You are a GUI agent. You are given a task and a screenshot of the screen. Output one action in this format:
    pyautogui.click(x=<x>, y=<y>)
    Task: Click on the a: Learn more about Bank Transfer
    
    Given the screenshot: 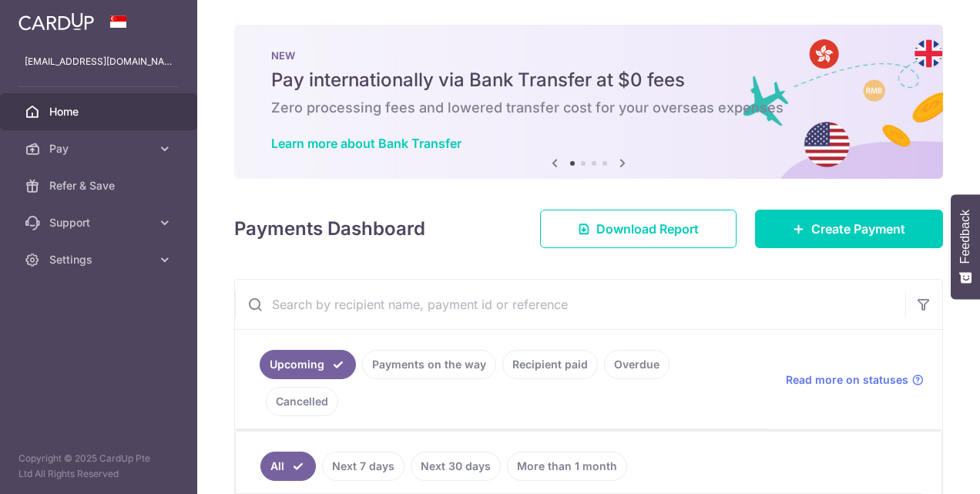 What is the action you would take?
    pyautogui.click(x=366, y=144)
    